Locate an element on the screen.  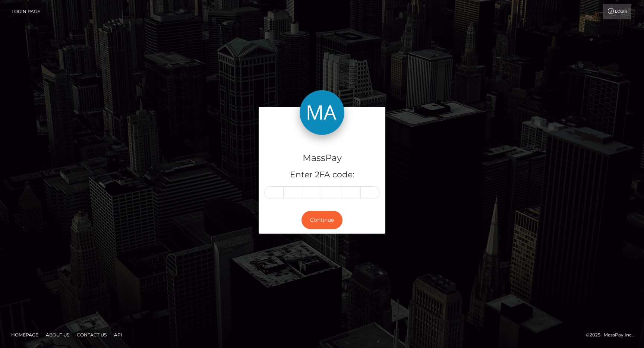
a: Login Page is located at coordinates (25, 11).